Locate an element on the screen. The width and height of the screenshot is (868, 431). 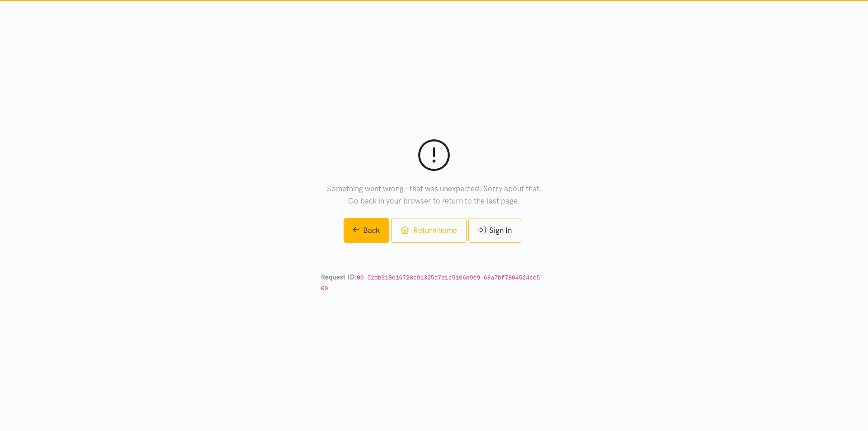
strong: Request ID: is located at coordinates (339, 277).